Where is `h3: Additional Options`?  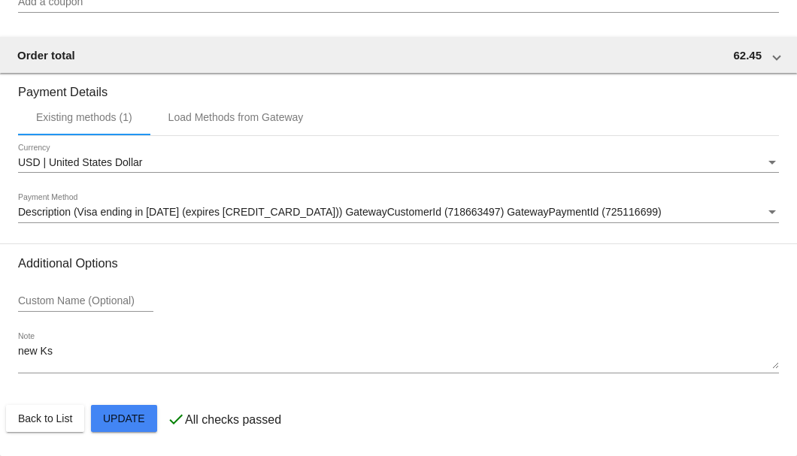
h3: Additional Options is located at coordinates (398, 263).